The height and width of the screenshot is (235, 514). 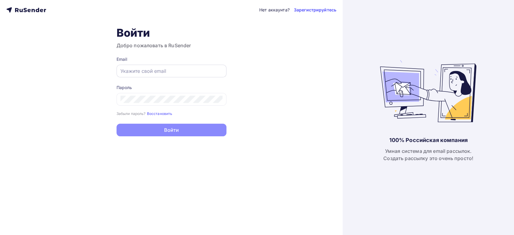 I want to click on h1: Войти, so click(x=171, y=33).